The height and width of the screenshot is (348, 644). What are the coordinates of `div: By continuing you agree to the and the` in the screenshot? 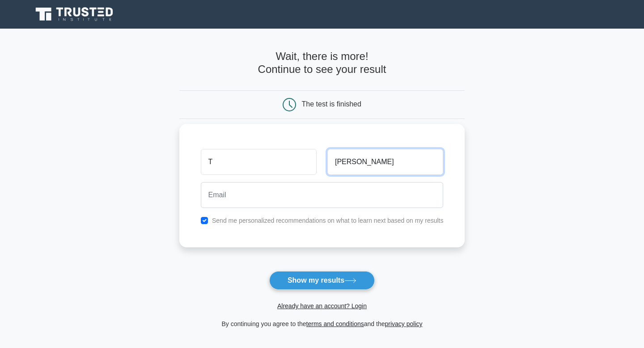 It's located at (322, 324).